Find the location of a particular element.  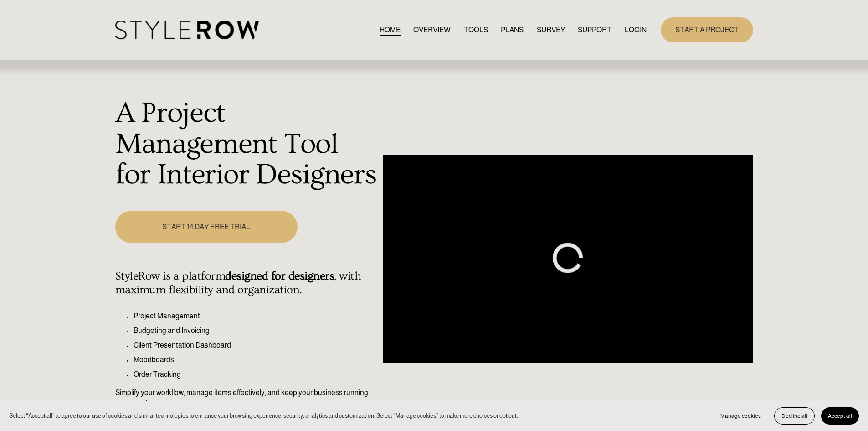

h4: StyleRow is a platform , with maximum flexibility and organization. is located at coordinates (247, 284).